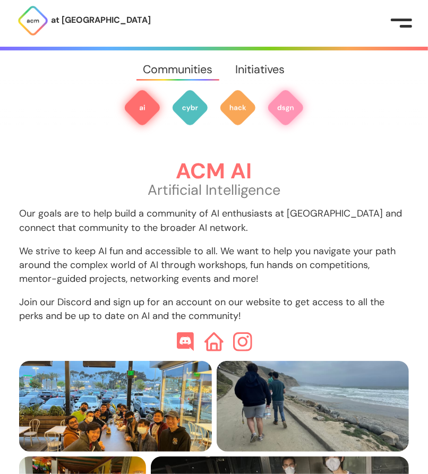  Describe the element at coordinates (214, 342) in the screenshot. I see `img: ACM AI Website` at that location.